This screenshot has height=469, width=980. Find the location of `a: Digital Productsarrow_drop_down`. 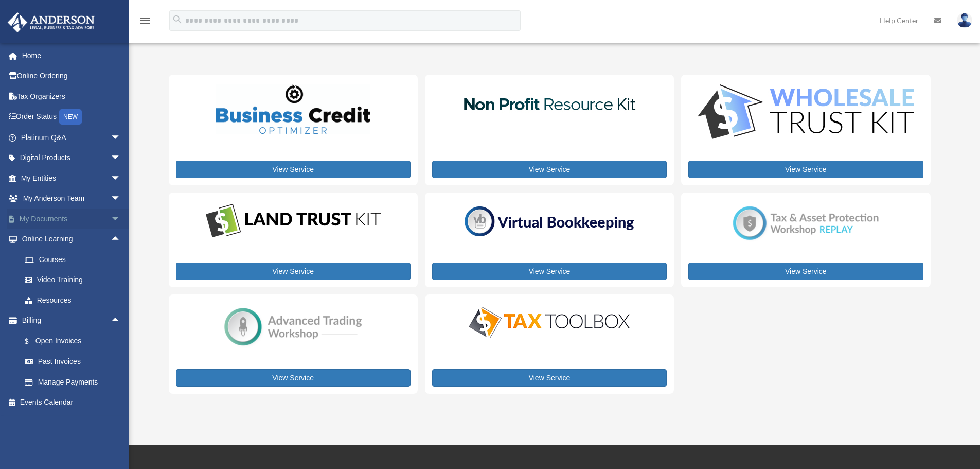

a: Digital Productsarrow_drop_down is located at coordinates (69, 158).